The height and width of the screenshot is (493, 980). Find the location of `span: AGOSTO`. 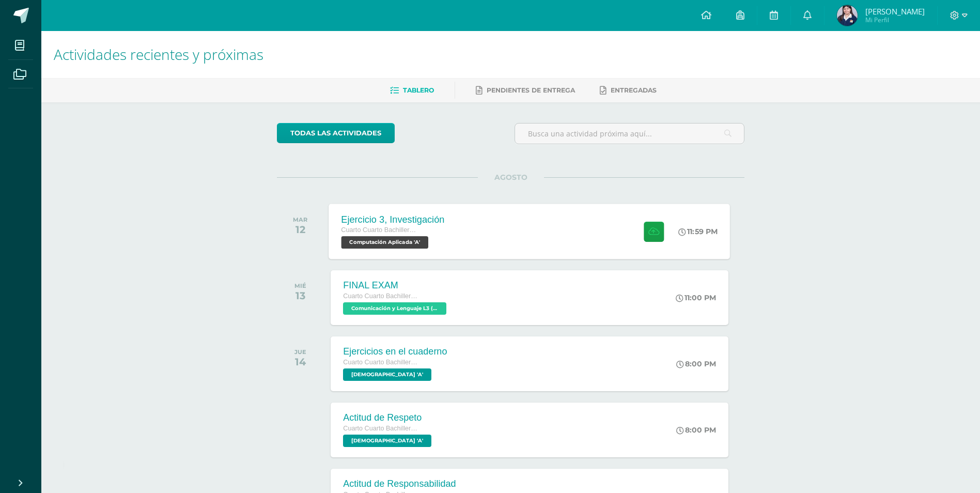

span: AGOSTO is located at coordinates (511, 177).